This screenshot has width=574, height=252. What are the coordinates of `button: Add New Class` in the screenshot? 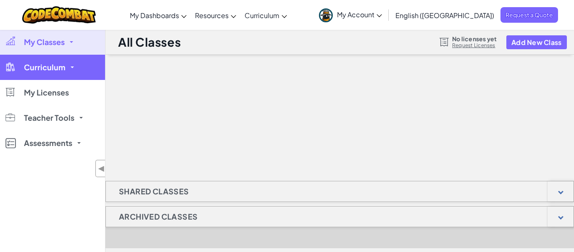 It's located at (537, 42).